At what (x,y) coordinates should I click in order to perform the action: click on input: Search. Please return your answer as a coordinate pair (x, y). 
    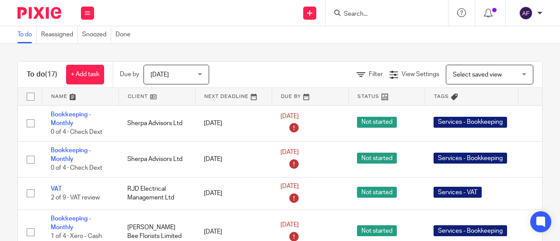
    Looking at the image, I should click on (382, 14).